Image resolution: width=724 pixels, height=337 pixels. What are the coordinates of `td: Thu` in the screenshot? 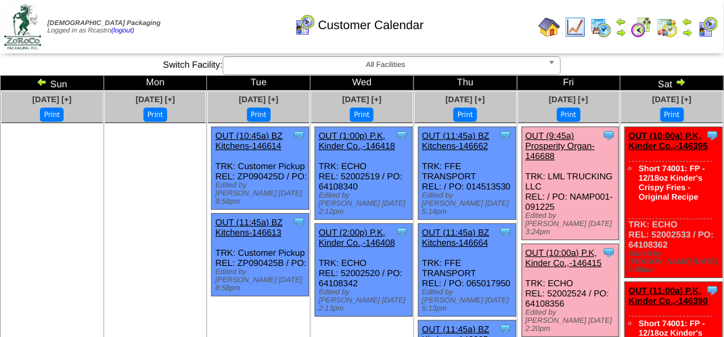 It's located at (465, 83).